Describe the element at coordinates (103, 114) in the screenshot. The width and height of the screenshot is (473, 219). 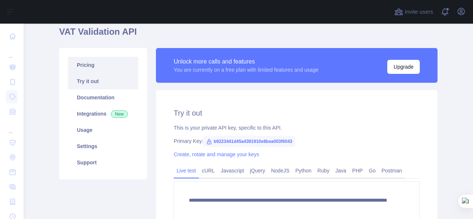
I see `a: Integrations New` at that location.